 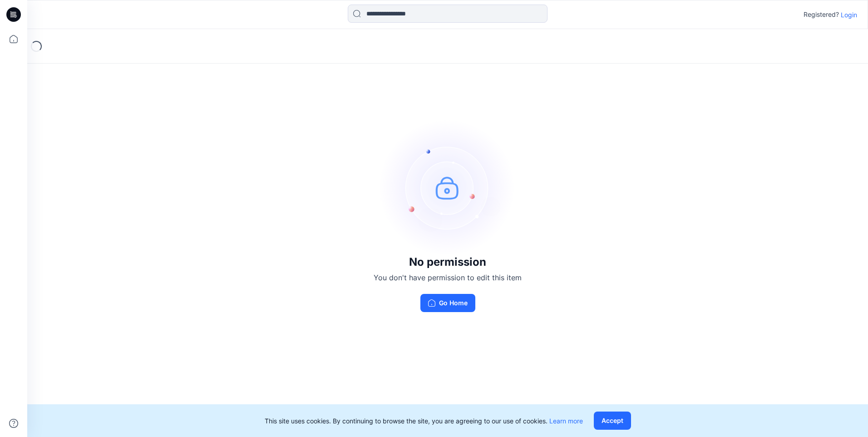 What do you see at coordinates (566, 421) in the screenshot?
I see `a: Learn more` at bounding box center [566, 421].